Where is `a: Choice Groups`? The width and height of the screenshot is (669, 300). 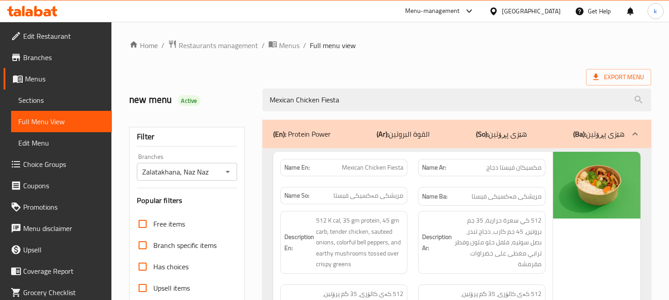 a: Choice Groups is located at coordinates (57, 164).